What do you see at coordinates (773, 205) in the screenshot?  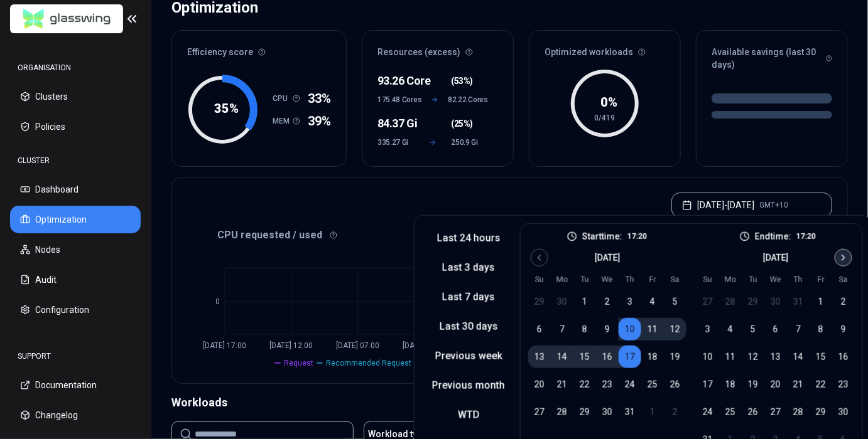 I see `span: GMT+10` at bounding box center [773, 205].